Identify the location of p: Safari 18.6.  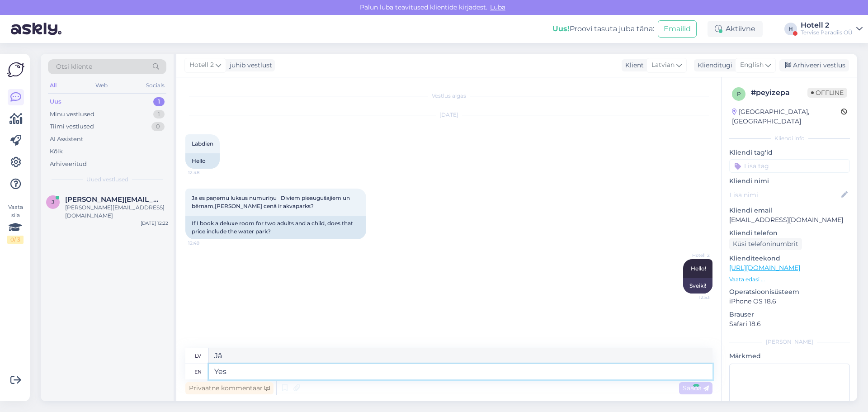
(789, 324).